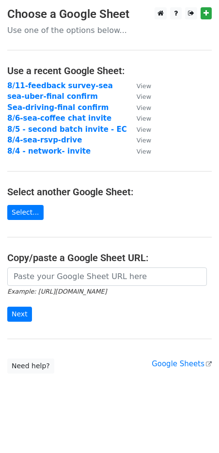  I want to click on a: 8/4-sea-rsvp-drive, so click(45, 140).